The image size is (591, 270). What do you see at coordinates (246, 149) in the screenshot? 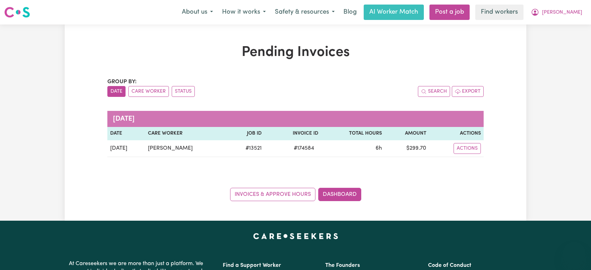
I see `td: # 13521` at bounding box center [246, 149].